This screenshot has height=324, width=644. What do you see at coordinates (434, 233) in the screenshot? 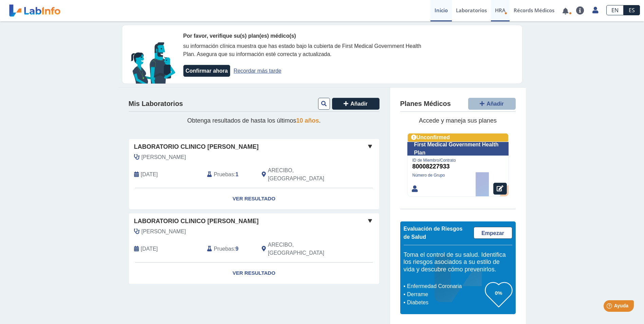
I see `span: Evaluación de Riesgos de Salud` at bounding box center [434, 233].